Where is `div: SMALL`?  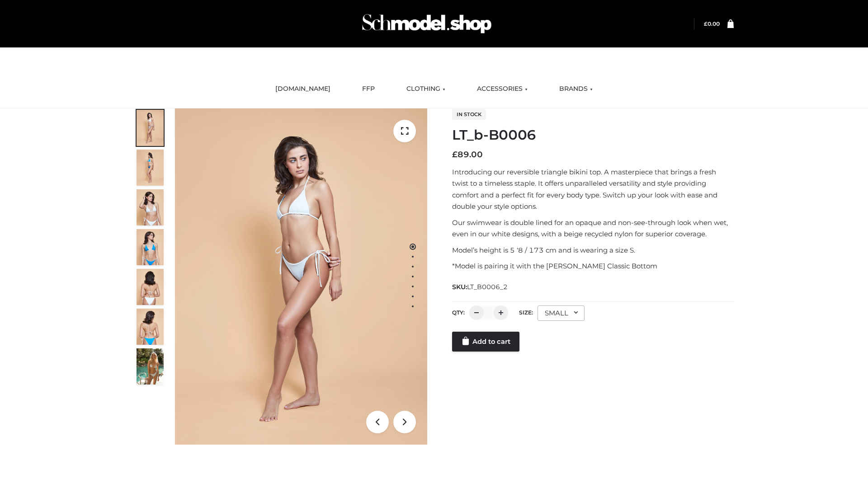
div: SMALL is located at coordinates (562, 313).